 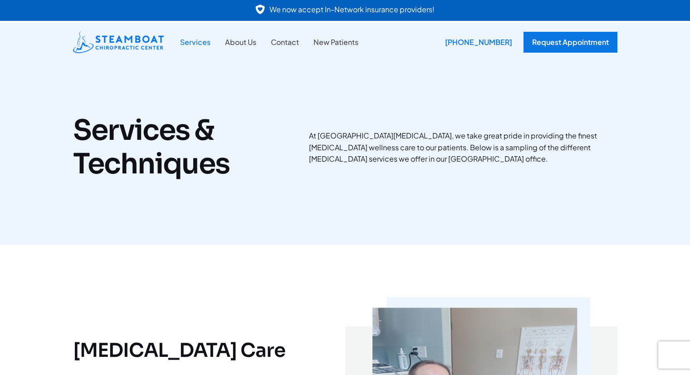 What do you see at coordinates (570, 42) in the screenshot?
I see `div: Request Appointment` at bounding box center [570, 42].